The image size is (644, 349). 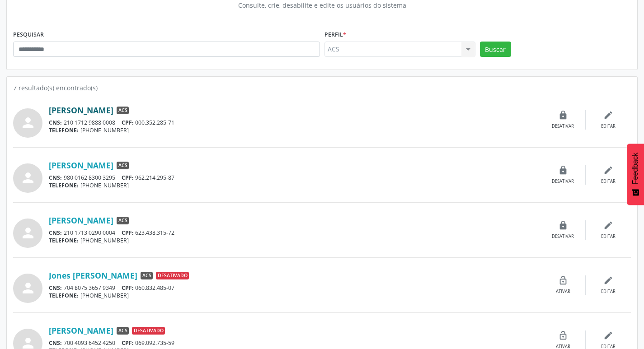 What do you see at coordinates (495, 49) in the screenshot?
I see `button: Buscar` at bounding box center [495, 49].